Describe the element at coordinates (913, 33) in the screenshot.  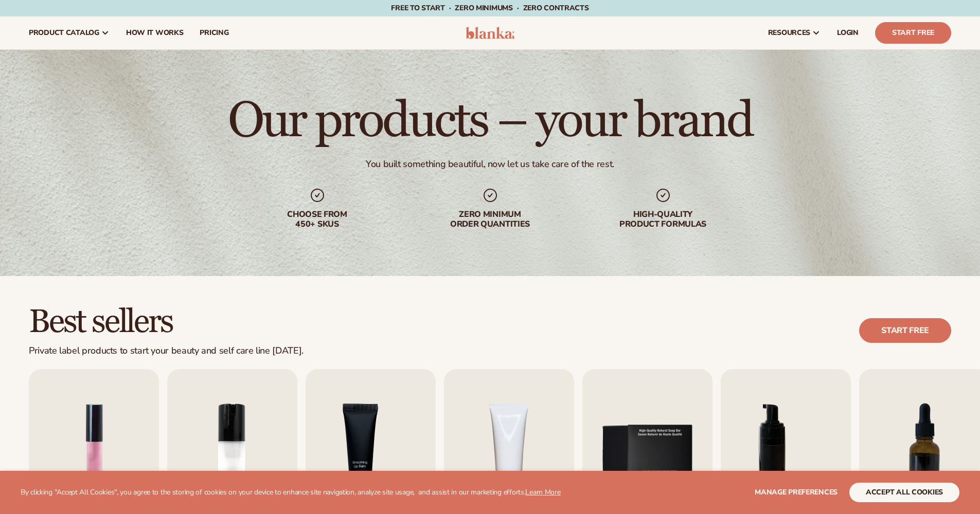
I see `a: Start Free` at that location.